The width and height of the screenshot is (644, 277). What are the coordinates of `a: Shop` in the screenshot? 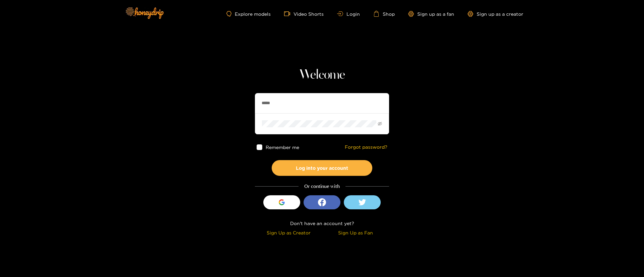 It's located at (384, 14).